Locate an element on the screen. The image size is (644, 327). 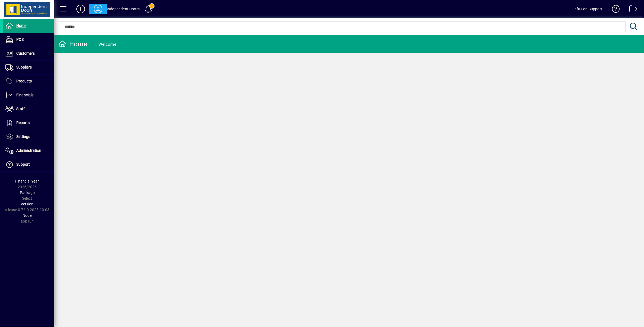
button: Profile is located at coordinates (98, 9).